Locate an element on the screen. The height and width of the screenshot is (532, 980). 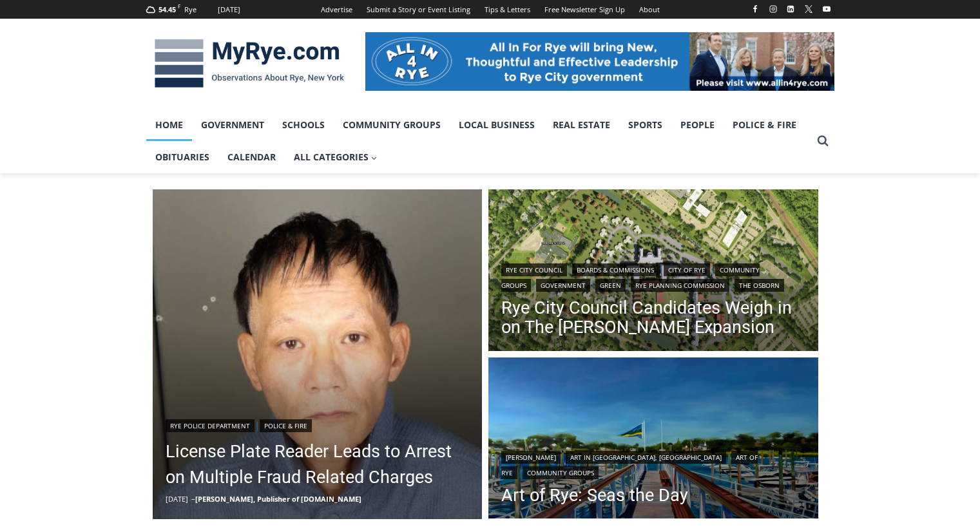
a: Calendar is located at coordinates (251, 158).